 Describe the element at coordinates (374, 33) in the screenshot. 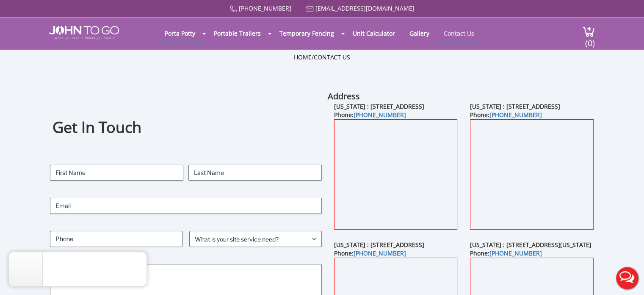

I see `a: Unit Calculator` at that location.